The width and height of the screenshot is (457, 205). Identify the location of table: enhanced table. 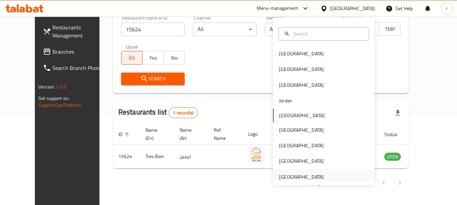
(275, 146).